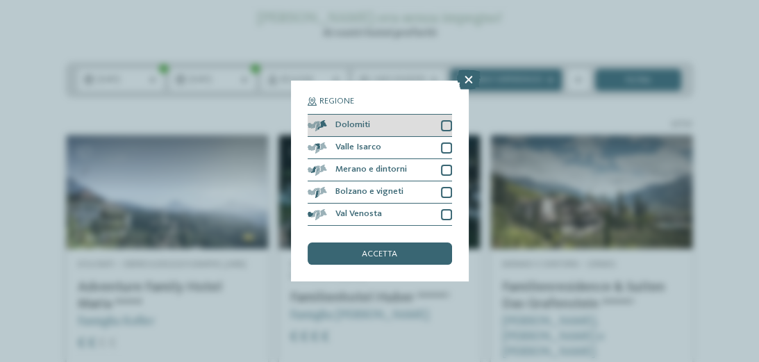  Describe the element at coordinates (379, 254) in the screenshot. I see `span: accetta` at that location.